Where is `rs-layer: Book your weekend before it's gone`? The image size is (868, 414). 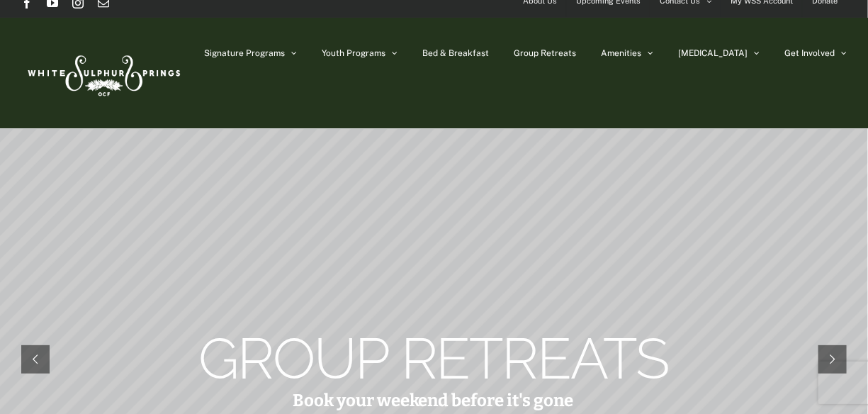 rs-layer: Book your weekend before it's gone is located at coordinates (433, 400).